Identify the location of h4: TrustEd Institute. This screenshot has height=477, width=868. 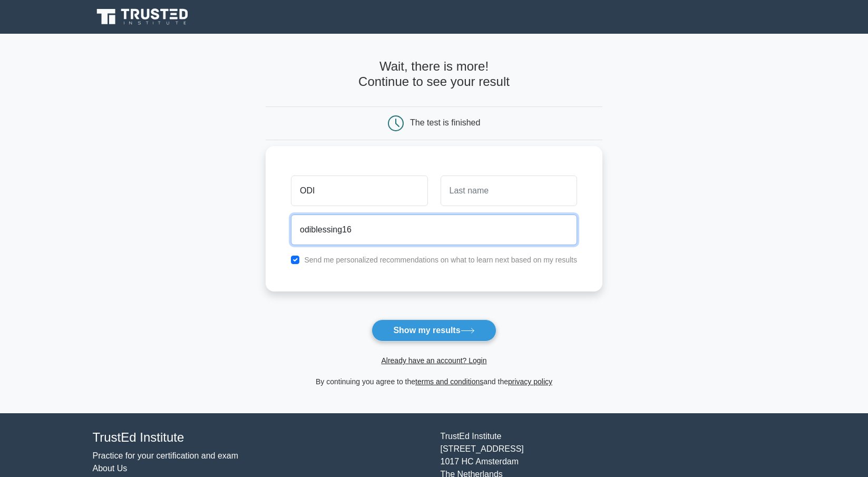
(260, 438).